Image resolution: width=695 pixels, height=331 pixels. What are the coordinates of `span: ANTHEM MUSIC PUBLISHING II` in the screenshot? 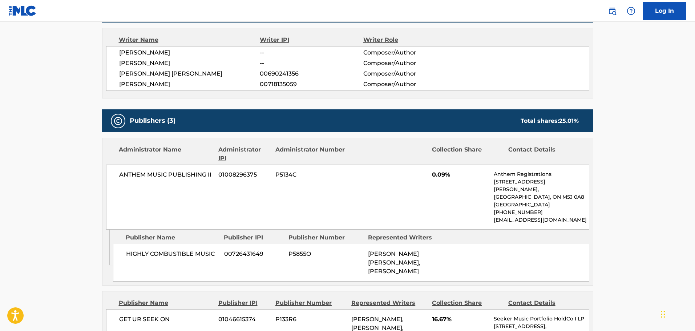 It's located at (166, 175).